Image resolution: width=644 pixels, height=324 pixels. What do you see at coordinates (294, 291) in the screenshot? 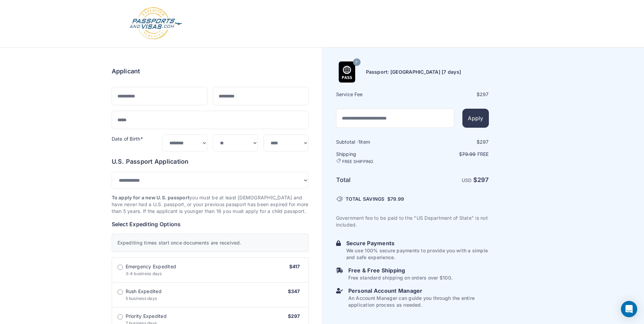
I see `span: $347` at bounding box center [294, 291].